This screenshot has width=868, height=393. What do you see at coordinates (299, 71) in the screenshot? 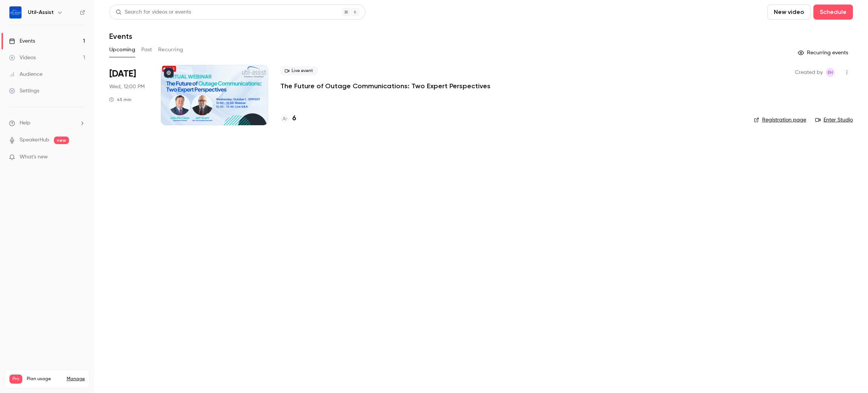
I see `span: Live event` at bounding box center [299, 71].